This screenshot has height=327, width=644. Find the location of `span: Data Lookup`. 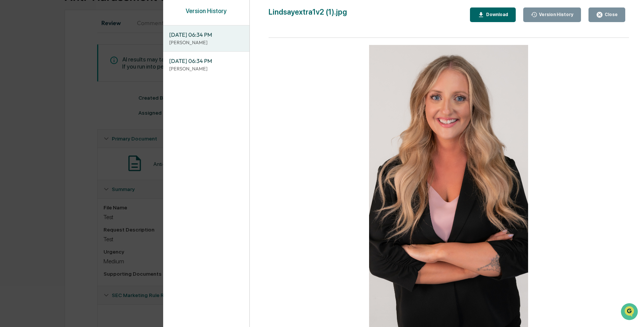

span: Data Lookup is located at coordinates (31, 112).